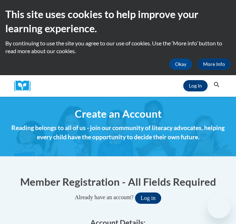  Describe the element at coordinates (118, 113) in the screenshot. I see `span: Create an Account` at that location.